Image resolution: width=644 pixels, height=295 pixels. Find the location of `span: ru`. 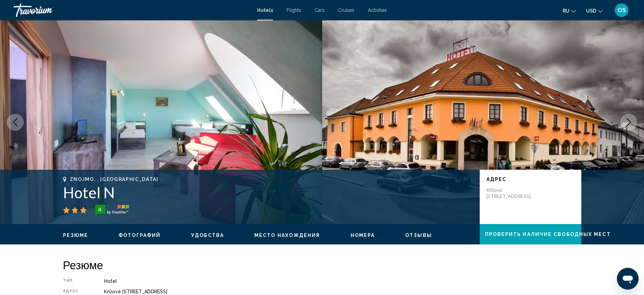

span: ru is located at coordinates (566, 11).